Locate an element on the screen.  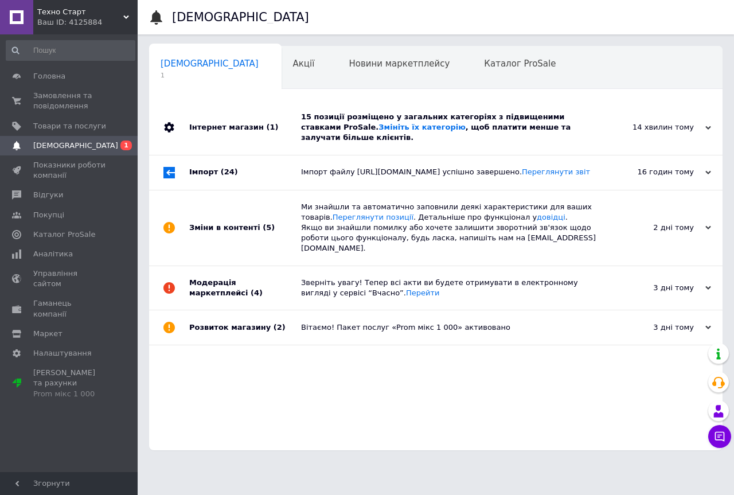
div: Ми знайшли та автоматично заповнили деякі характеристики для ваших товарів. . Детальніше про функ... is located at coordinates (448, 228).